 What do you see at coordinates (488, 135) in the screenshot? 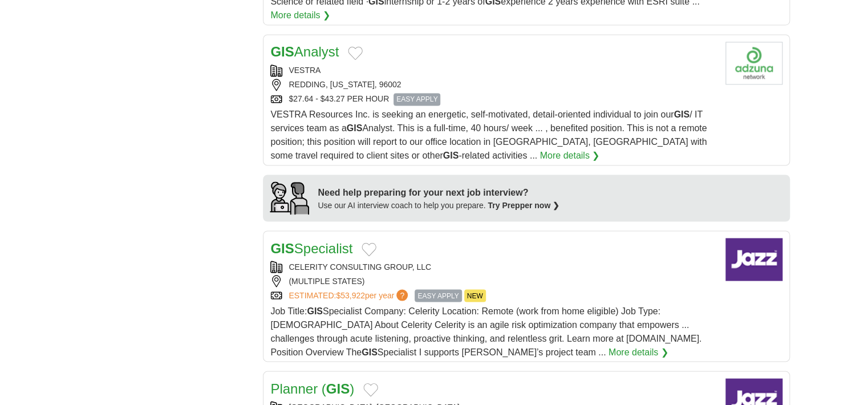
I see `span: VESTRA Resources Inc. is seeking an energetic, self-motivated, detail-oriented individual to join...` at bounding box center [488, 135].